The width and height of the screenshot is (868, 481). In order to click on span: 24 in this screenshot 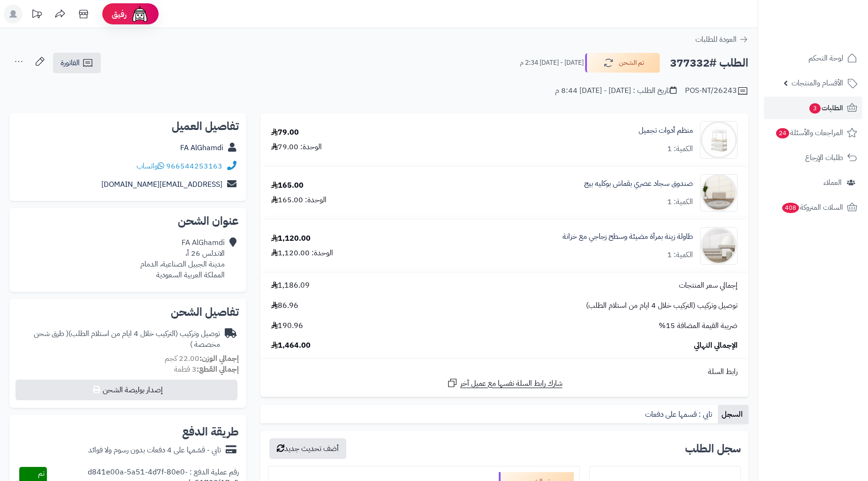, I will do `click(782, 133)`.